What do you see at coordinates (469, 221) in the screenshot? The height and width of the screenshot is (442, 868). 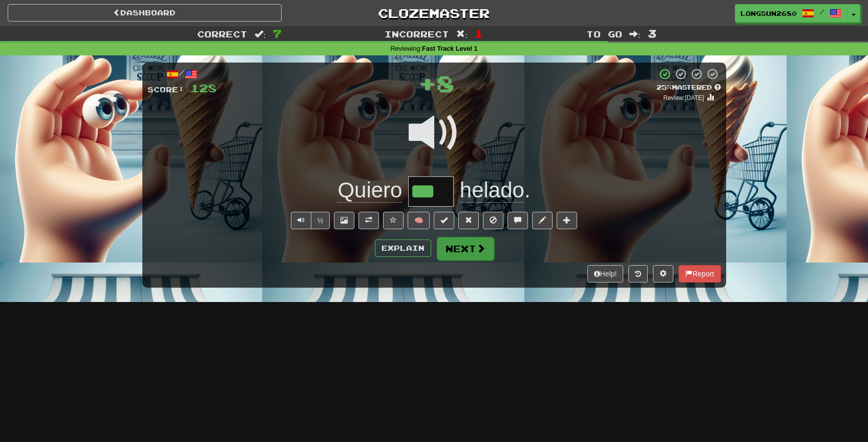 I see `button: Reset to 0% Mastered (alt+r)` at bounding box center [469, 221].